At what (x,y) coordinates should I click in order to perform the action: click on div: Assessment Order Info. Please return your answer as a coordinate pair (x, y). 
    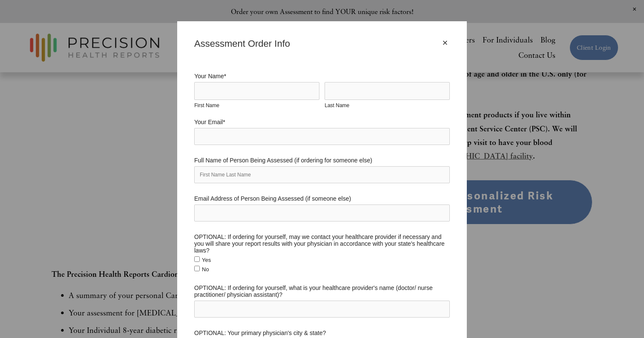
    Looking at the image, I should click on (317, 44).